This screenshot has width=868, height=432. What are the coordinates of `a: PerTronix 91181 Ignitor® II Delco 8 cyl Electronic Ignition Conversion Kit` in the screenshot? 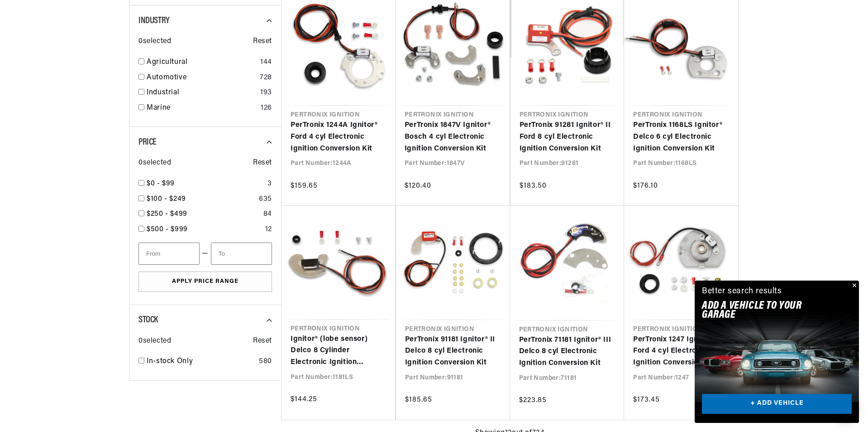 It's located at (453, 351).